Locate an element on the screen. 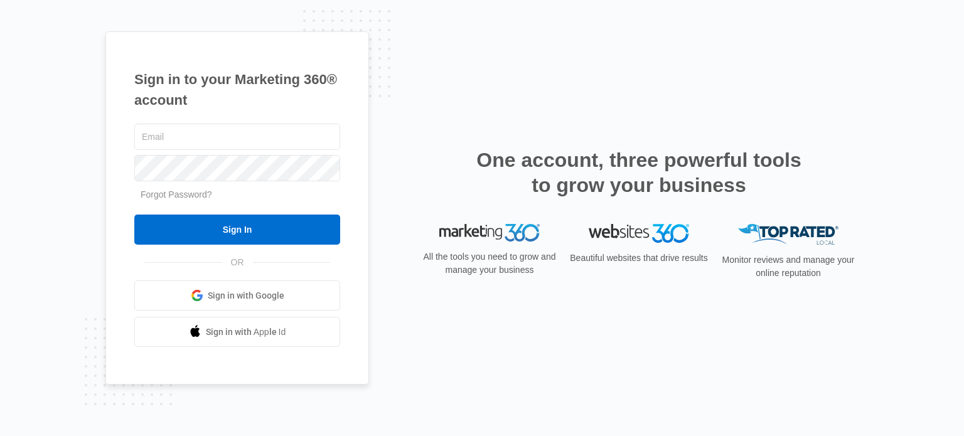 The width and height of the screenshot is (964, 436). input: Email is located at coordinates (237, 137).